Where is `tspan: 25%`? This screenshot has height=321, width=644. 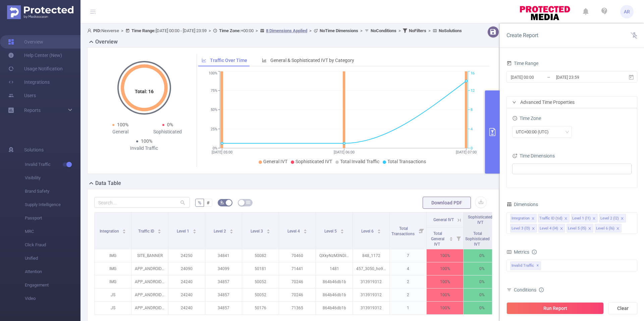
tspan: 25% is located at coordinates (213, 129).